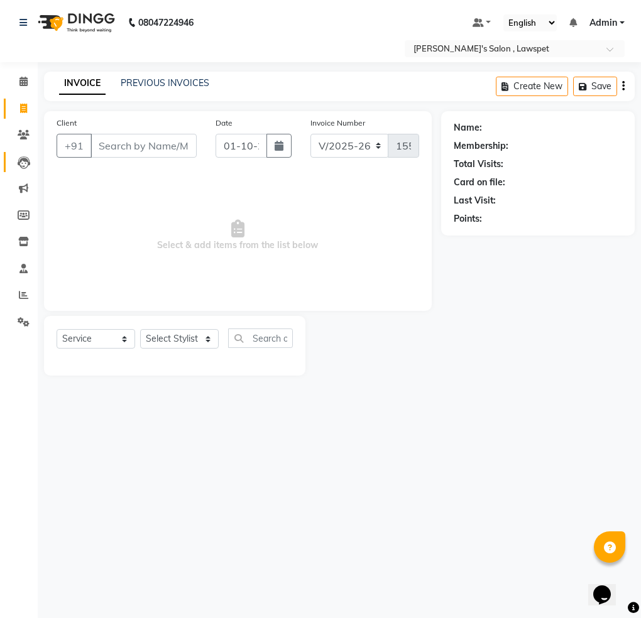 Image resolution: width=641 pixels, height=618 pixels. What do you see at coordinates (467, 219) in the screenshot?
I see `div: Points:` at bounding box center [467, 219].